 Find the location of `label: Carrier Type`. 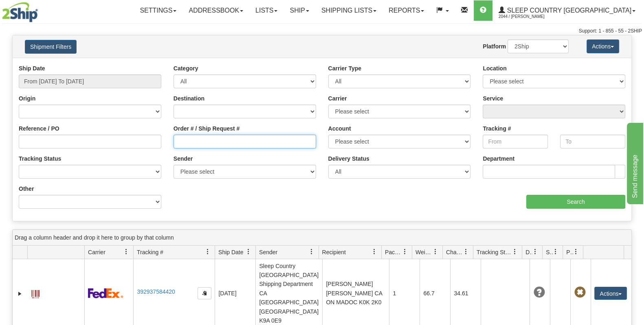

label: Carrier Type is located at coordinates (345, 68).